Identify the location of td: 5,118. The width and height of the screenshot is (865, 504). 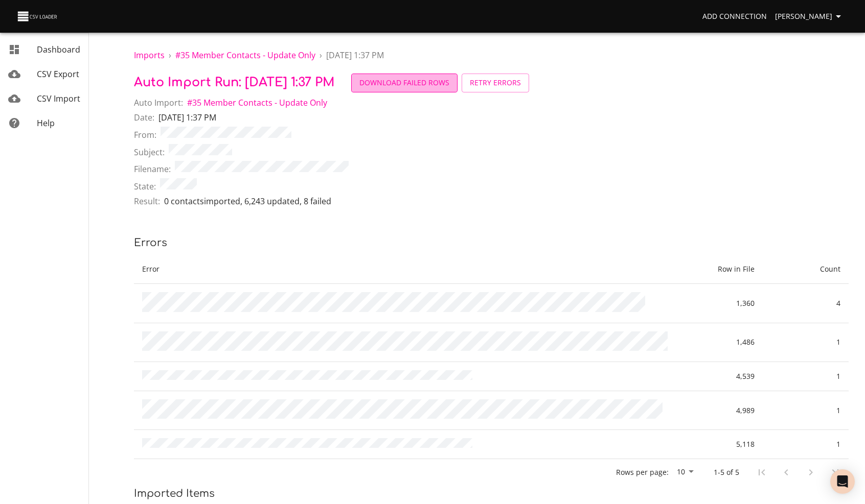
(720, 444).